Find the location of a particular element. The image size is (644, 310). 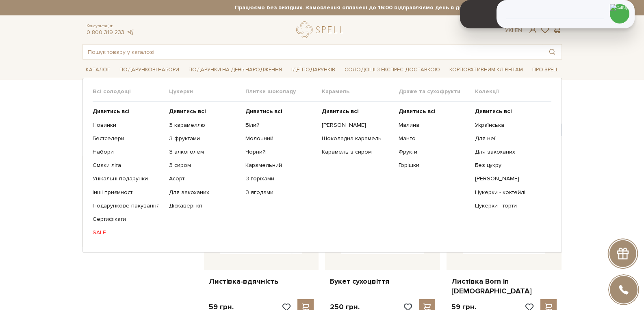

a: Для неї is located at coordinates (509, 139).